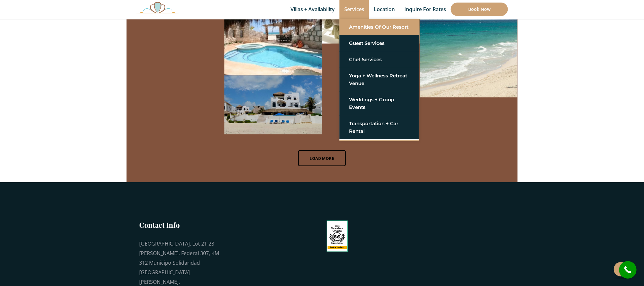 Image resolution: width=644 pixels, height=286 pixels. What do you see at coordinates (180, 225) in the screenshot?
I see `h3: Contact Info` at bounding box center [180, 225].